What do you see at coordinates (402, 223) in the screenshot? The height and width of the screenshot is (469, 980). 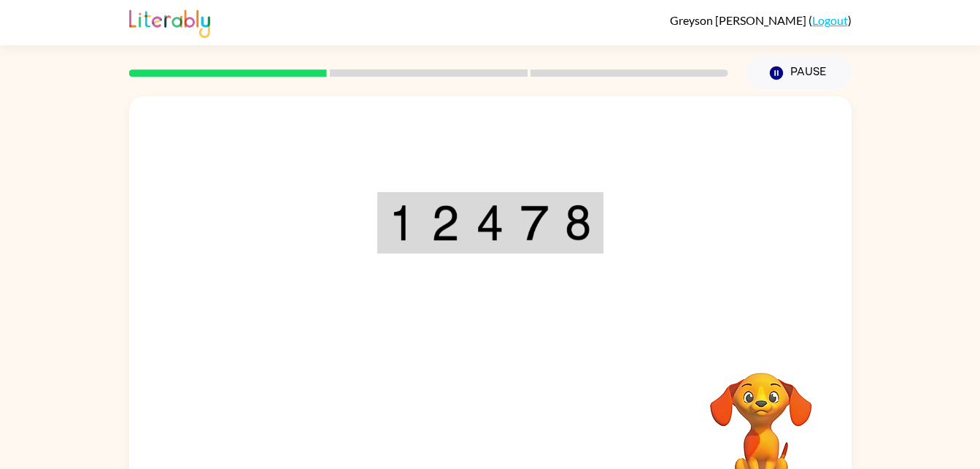 I see `img: 1` at bounding box center [402, 223].